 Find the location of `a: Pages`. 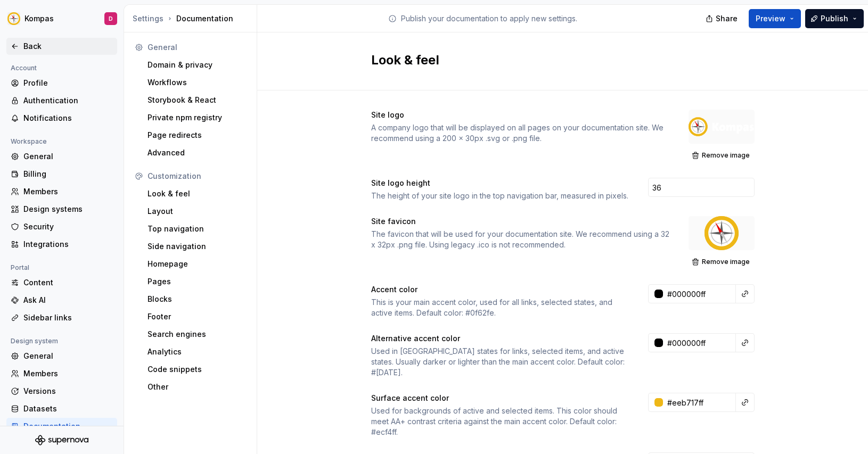

a: Pages is located at coordinates (196, 281).